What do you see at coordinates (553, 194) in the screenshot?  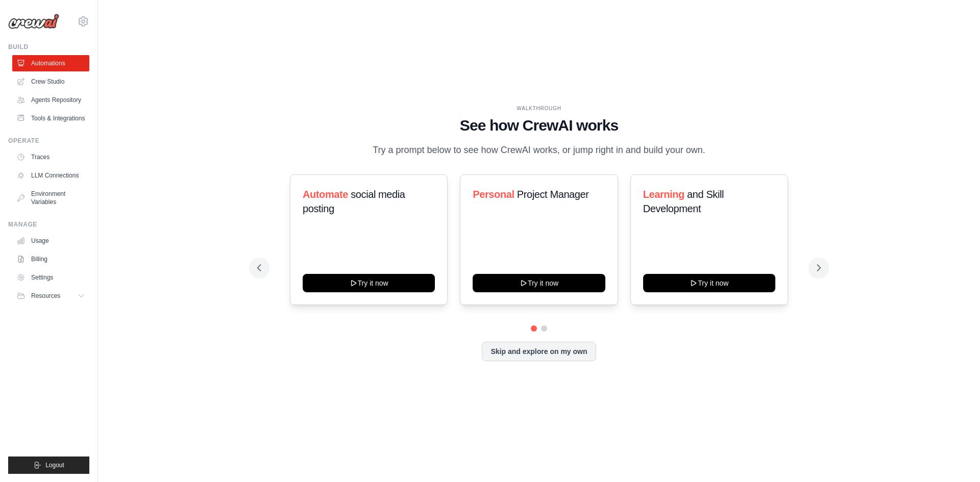 I see `span: Project Manager` at bounding box center [553, 194].